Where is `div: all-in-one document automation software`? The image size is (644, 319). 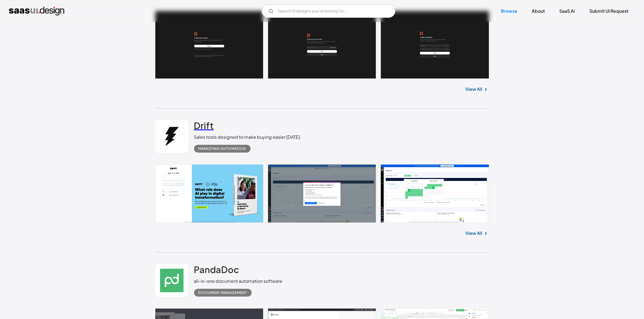
div: all-in-one document automation software is located at coordinates (238, 281).